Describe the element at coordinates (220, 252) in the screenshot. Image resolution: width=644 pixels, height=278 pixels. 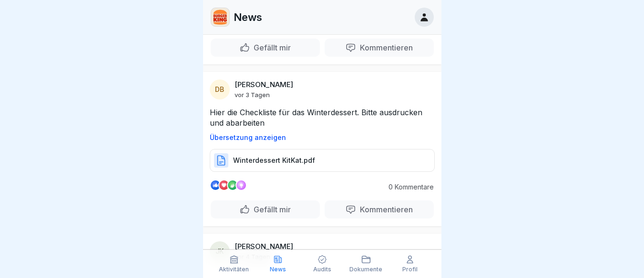
I see `div: JK` at that location.